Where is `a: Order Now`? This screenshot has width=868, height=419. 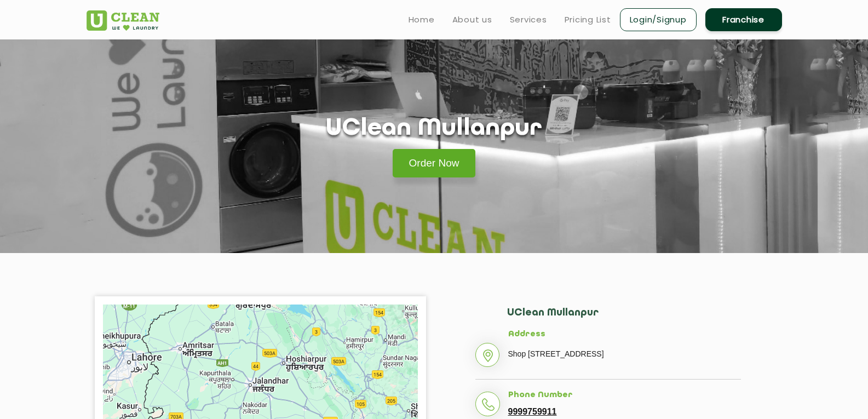 a: Order Now is located at coordinates (434, 163).